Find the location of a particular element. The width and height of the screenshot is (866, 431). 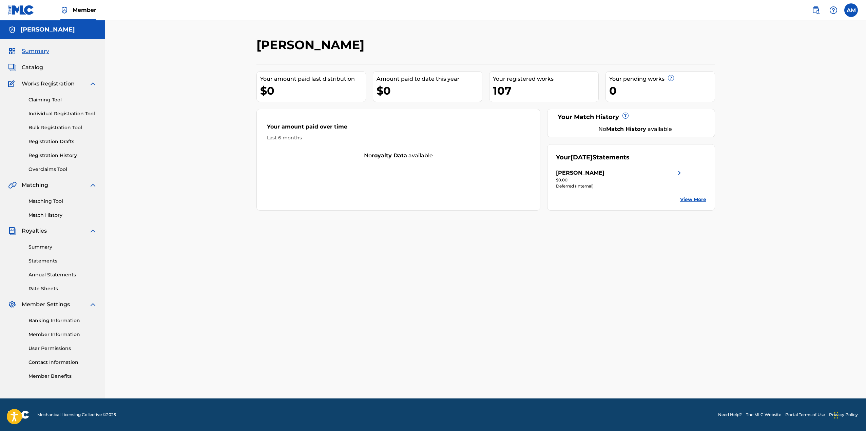

img: logo is located at coordinates (19, 415).